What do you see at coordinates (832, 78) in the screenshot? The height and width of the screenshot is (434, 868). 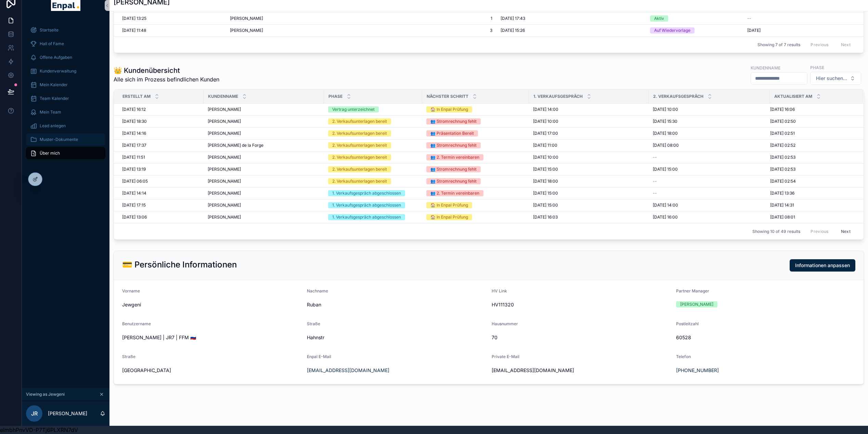 I see `span: Hier suchen...` at bounding box center [832, 78].